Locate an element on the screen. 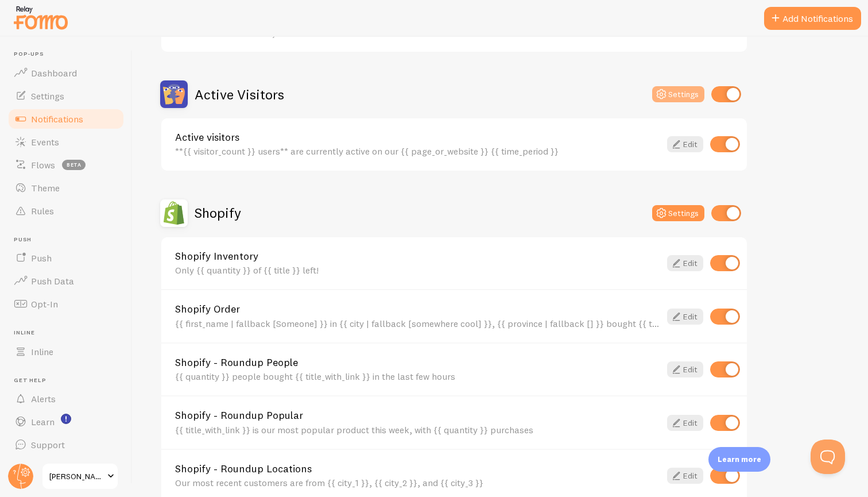 The image size is (868, 497). svg: <p>Watch New Feature Tutorials!</p> is located at coordinates (66, 419).